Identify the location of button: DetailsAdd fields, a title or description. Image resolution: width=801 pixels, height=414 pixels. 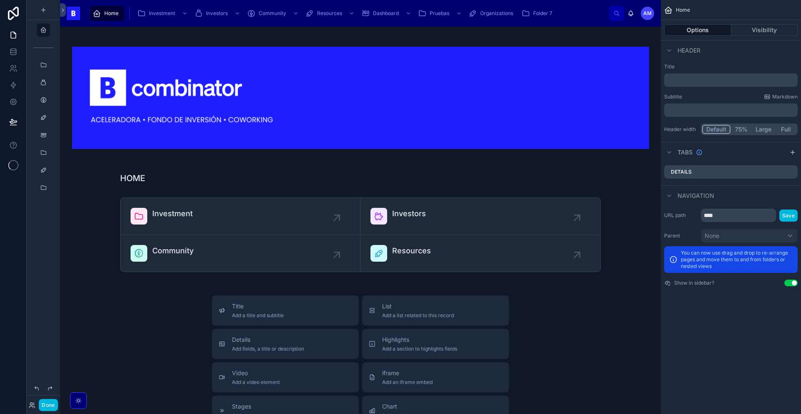
(285, 344).